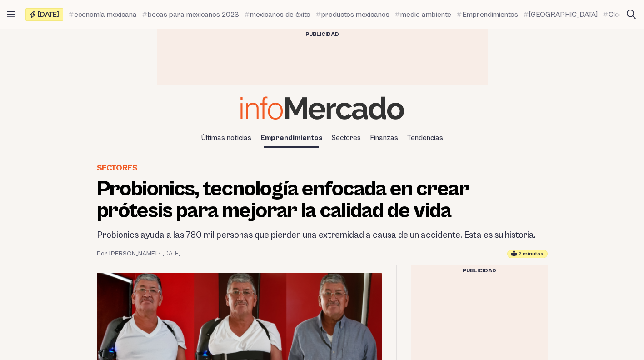 This screenshot has width=644, height=360. Describe the element at coordinates (190, 15) in the screenshot. I see `a: becas para mexicanos 2023` at that location.